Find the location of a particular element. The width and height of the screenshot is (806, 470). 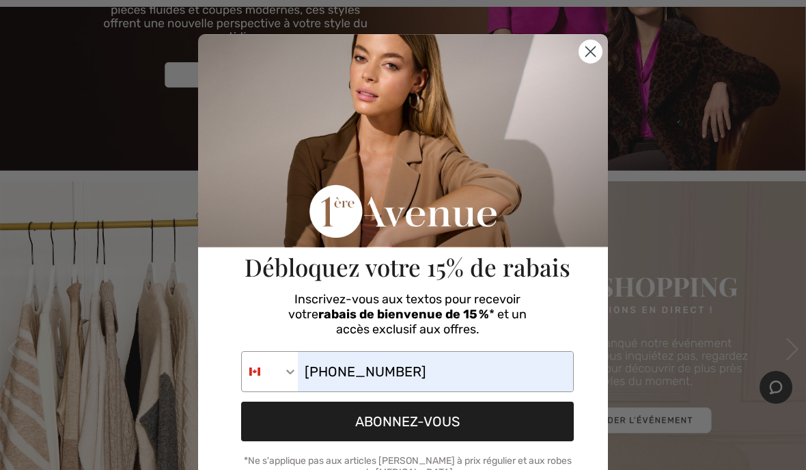

input: Téléphone is located at coordinates (435, 372).